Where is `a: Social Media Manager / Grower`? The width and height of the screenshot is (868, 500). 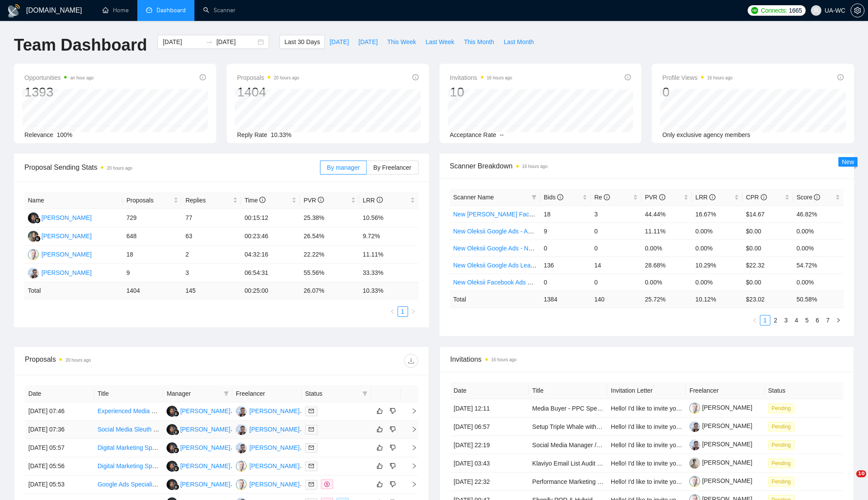 a: Social Media Manager / Grower is located at coordinates (575, 445).